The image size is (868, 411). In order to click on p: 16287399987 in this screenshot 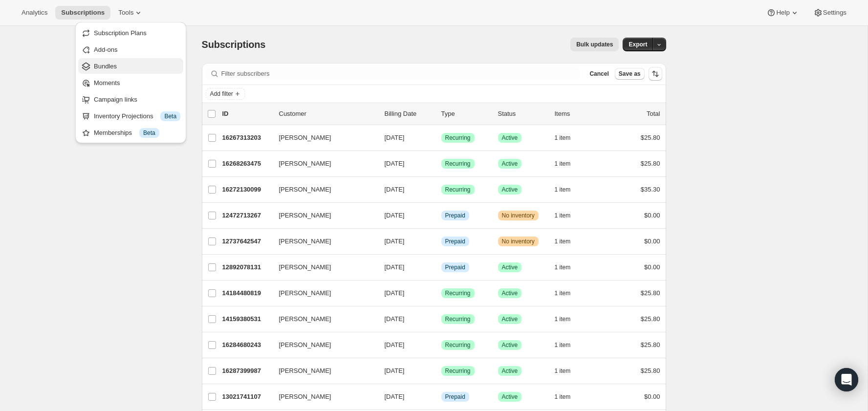, I will do `click(247, 371)`.